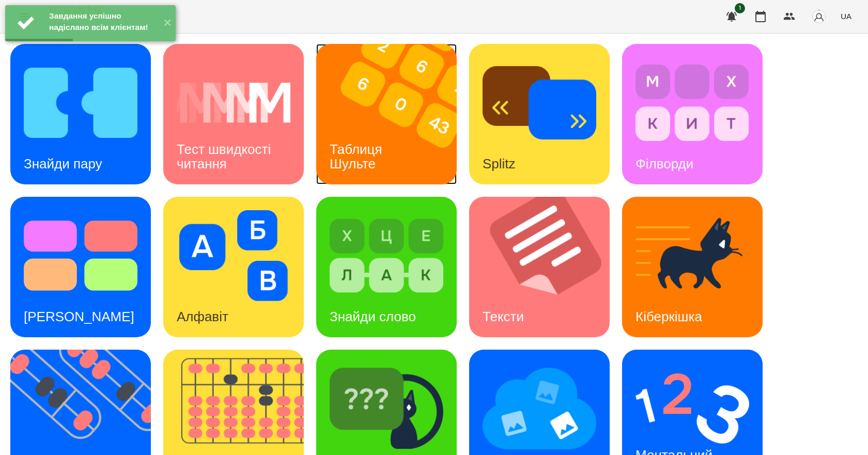  I want to click on a: Тест швидкості читанняТест швидкості читання, so click(234, 114).